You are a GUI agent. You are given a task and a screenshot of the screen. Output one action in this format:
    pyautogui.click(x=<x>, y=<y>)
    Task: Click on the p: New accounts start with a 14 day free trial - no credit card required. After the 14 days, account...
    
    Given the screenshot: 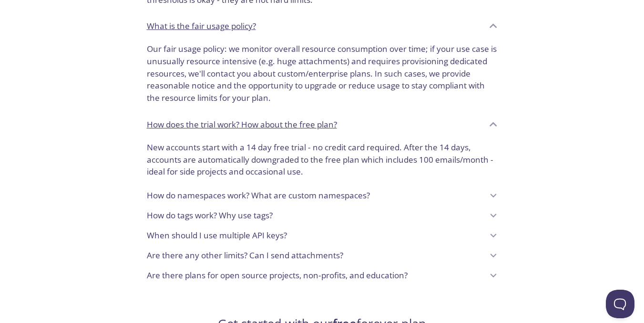 What is the action you would take?
    pyautogui.click(x=322, y=159)
    